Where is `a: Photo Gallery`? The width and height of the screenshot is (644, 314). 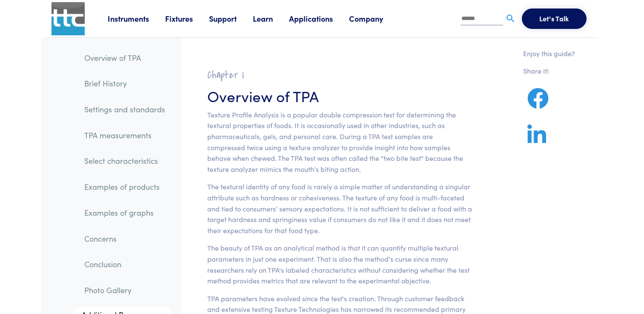 a: Photo Gallery is located at coordinates (125, 291).